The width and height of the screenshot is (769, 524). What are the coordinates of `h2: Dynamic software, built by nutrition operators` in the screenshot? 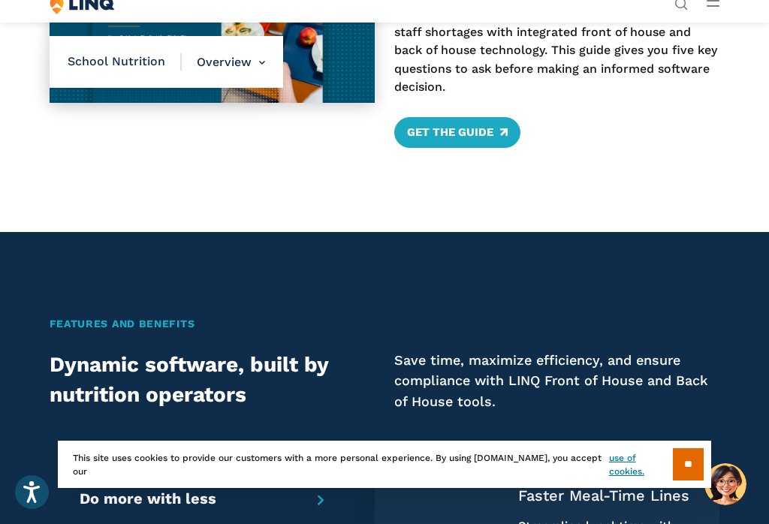 It's located at (212, 380).